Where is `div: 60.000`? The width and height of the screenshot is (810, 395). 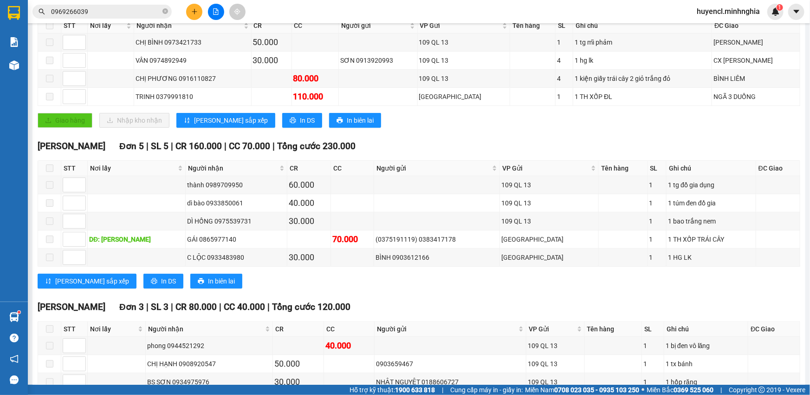
div: 60.000 is located at coordinates (309, 185).